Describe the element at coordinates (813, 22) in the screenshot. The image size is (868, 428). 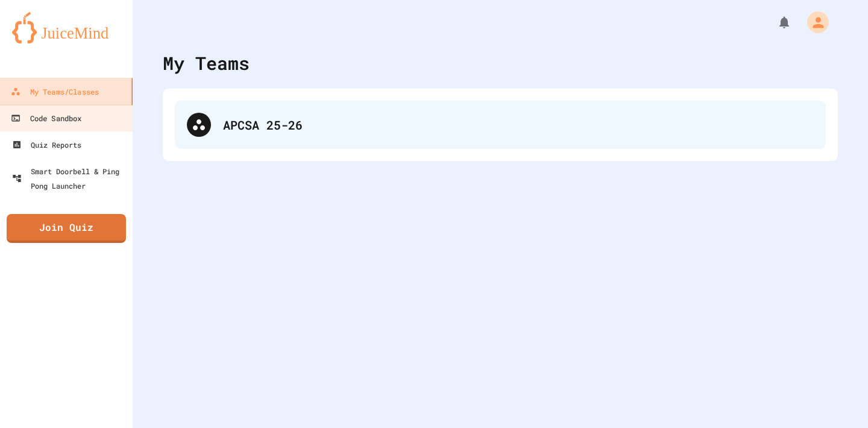
I see `div: My Account` at that location.